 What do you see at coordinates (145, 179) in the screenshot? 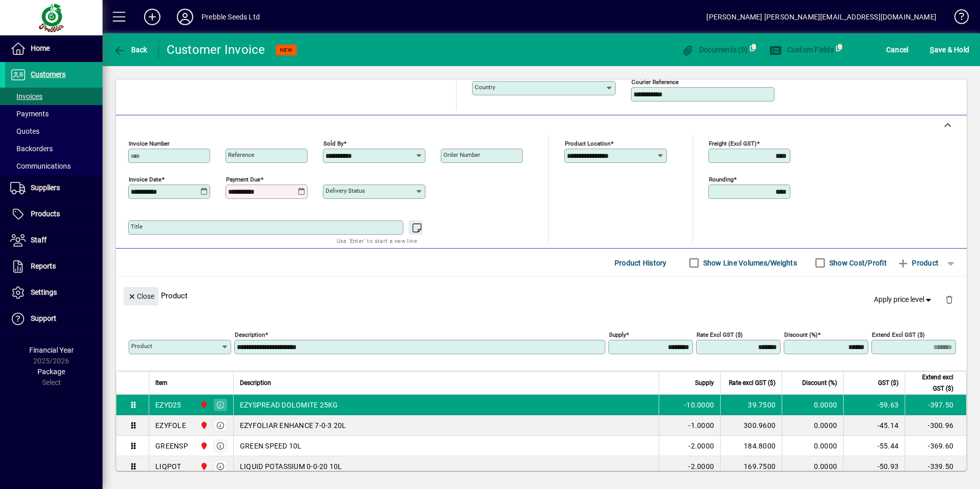
I see `mat-label: Invoice date` at bounding box center [145, 179].